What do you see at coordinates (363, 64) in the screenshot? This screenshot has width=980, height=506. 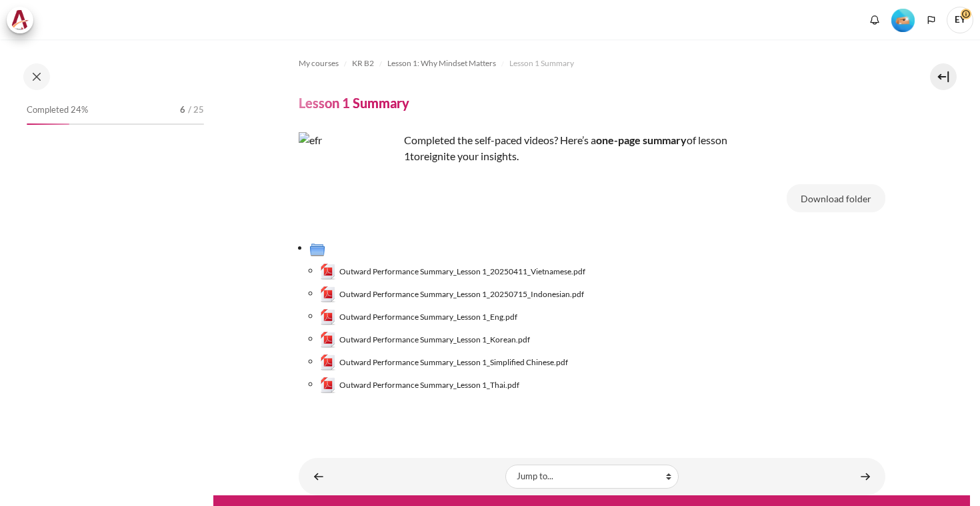 I see `span: KR B2` at bounding box center [363, 64].